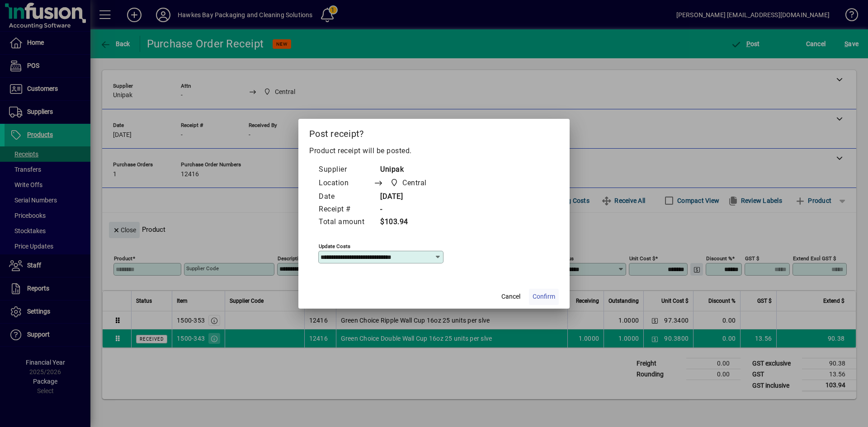 The image size is (868, 427). I want to click on td: Date, so click(346, 197).